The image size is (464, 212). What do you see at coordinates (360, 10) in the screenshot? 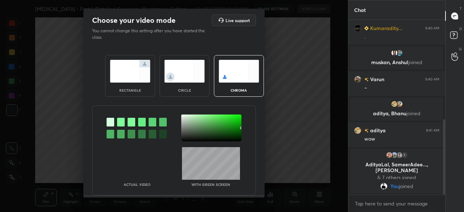
I see `p: Chat` at bounding box center [360, 10].